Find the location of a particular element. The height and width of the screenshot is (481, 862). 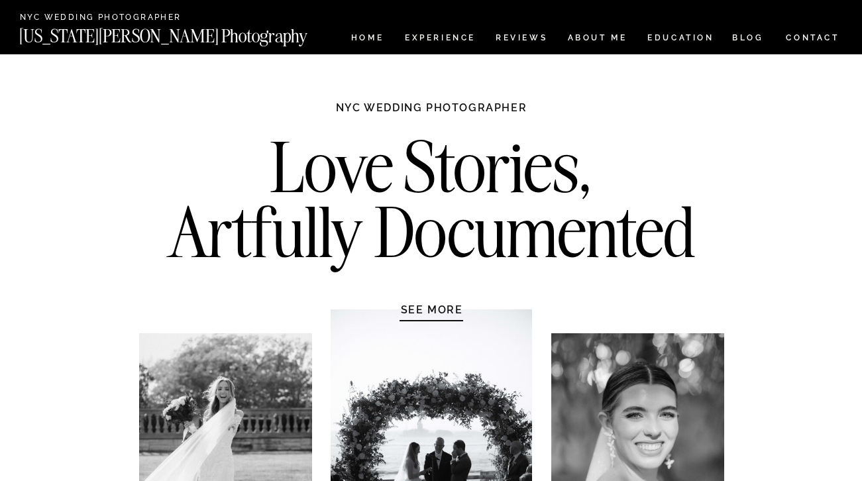

a: HOME is located at coordinates (367, 39).